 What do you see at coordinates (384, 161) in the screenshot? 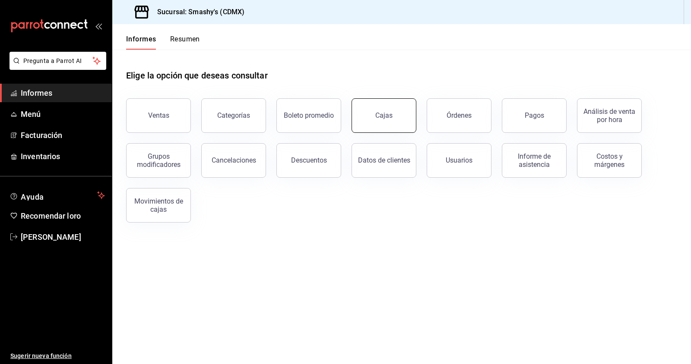
I see `button: Datos de clientes` at bounding box center [384, 161].